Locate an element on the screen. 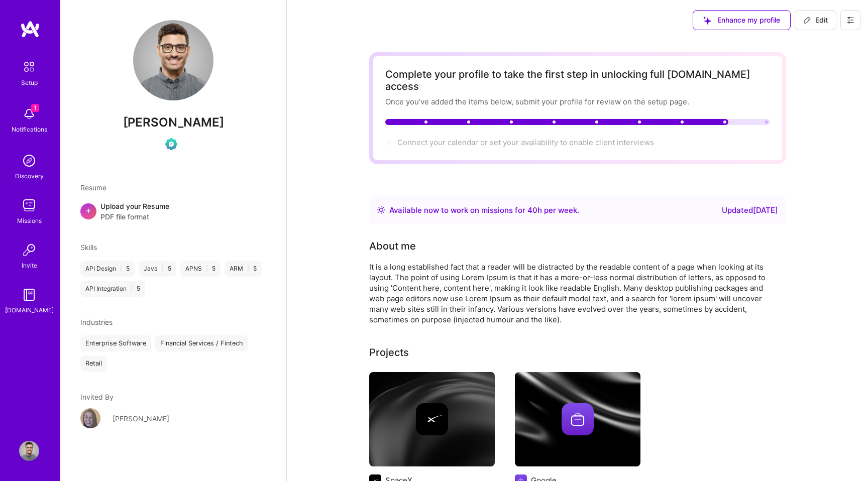 This screenshot has height=481, width=868. a: User Avatar is located at coordinates (29, 450).